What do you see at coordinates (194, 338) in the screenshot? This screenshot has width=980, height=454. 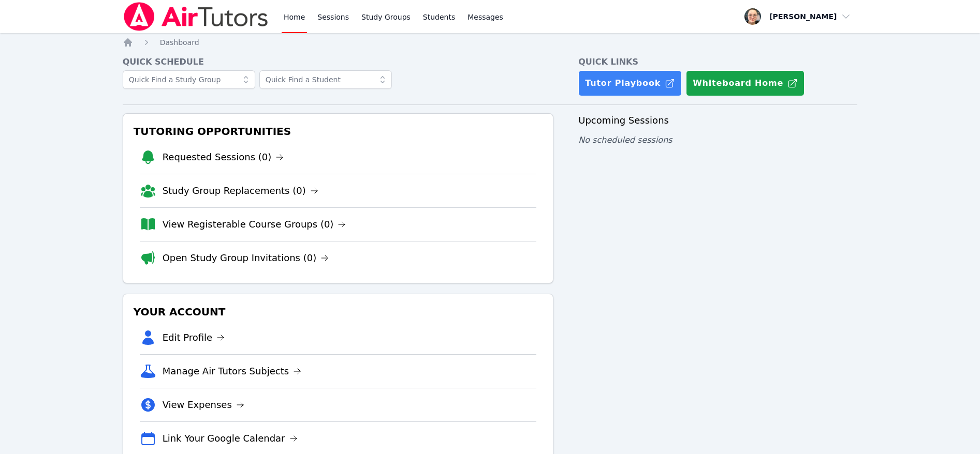 I see `a: Edit Profile` at bounding box center [194, 338].